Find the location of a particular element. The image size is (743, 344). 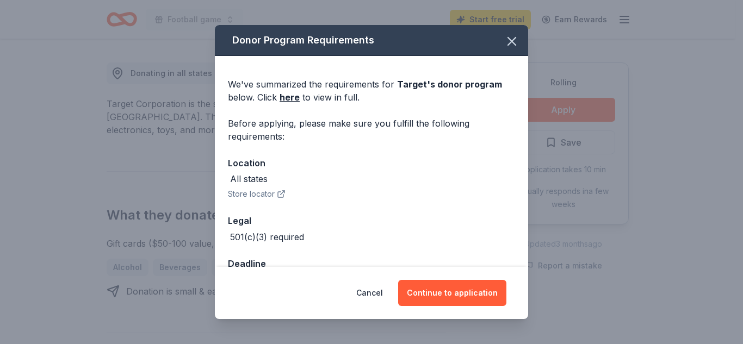

div: 501(c)(3) required is located at coordinates (267, 237).